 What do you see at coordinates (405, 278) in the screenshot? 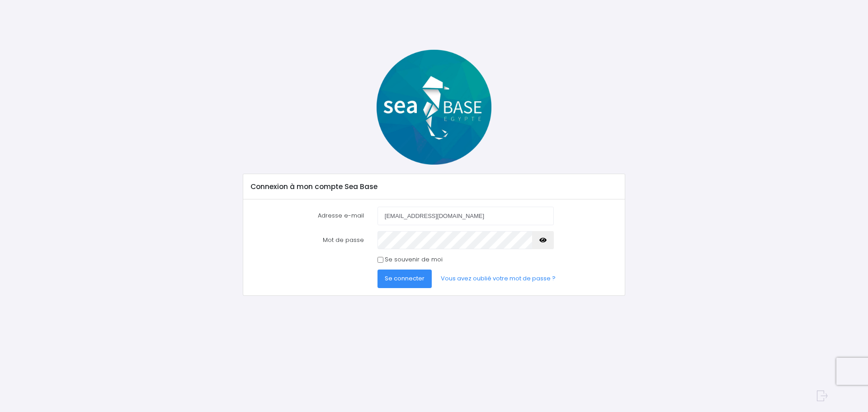
I see `span: Se connecter` at bounding box center [405, 278].